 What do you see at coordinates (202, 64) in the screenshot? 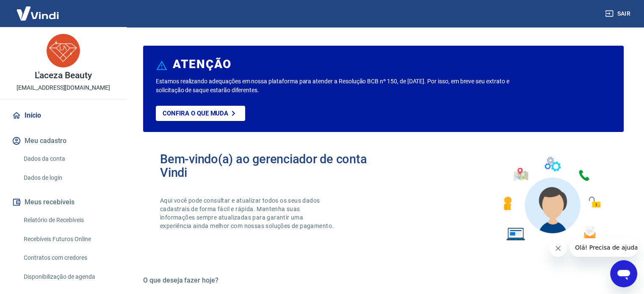
I see `h6: ATENÇÃO` at bounding box center [202, 64].